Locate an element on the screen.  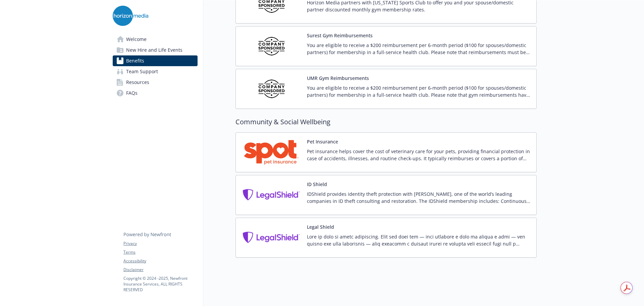
a: Accessibility is located at coordinates (161, 261).